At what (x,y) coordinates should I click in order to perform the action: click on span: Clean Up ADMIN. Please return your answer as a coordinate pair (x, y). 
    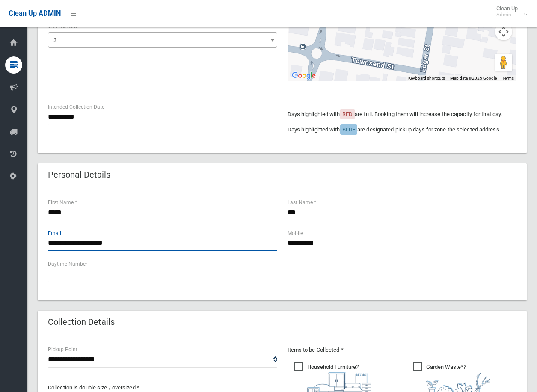
    Looking at the image, I should click on (34, 13).